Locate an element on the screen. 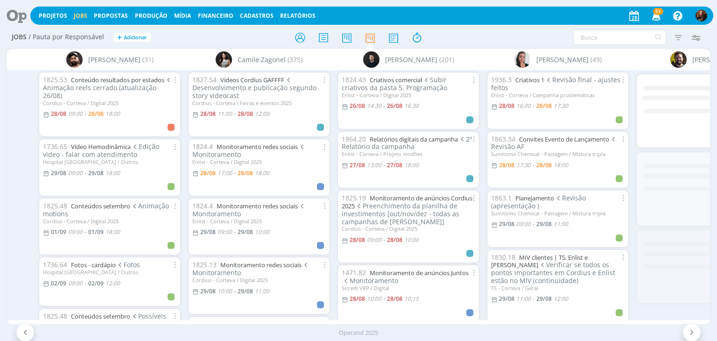 This screenshot has width=717, height=341. span: Subir criativos da pasta 5. Programação is located at coordinates (395, 84).